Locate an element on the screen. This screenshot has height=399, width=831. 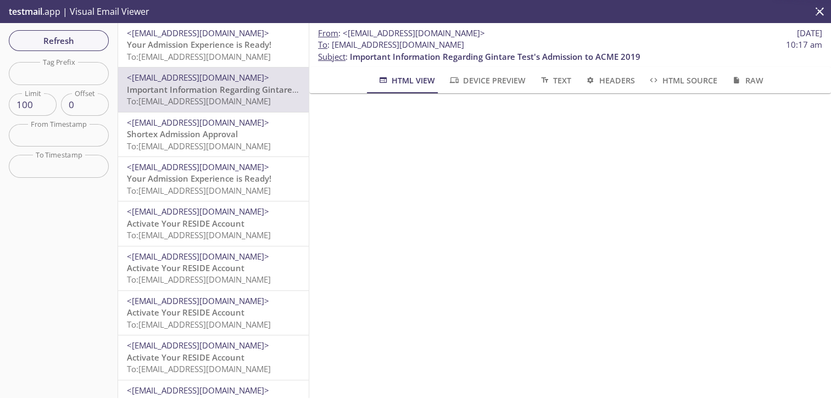
span: testmail is located at coordinates (25, 12).